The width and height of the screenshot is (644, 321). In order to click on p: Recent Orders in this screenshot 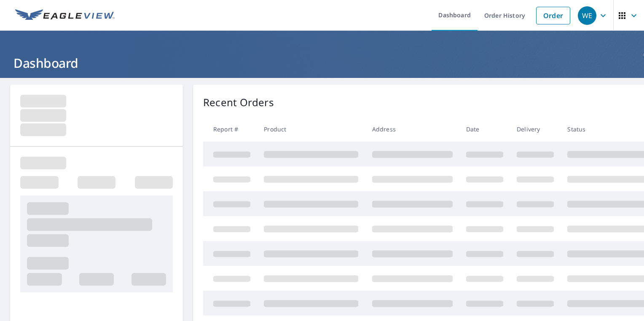, I will do `click(238, 102)`.